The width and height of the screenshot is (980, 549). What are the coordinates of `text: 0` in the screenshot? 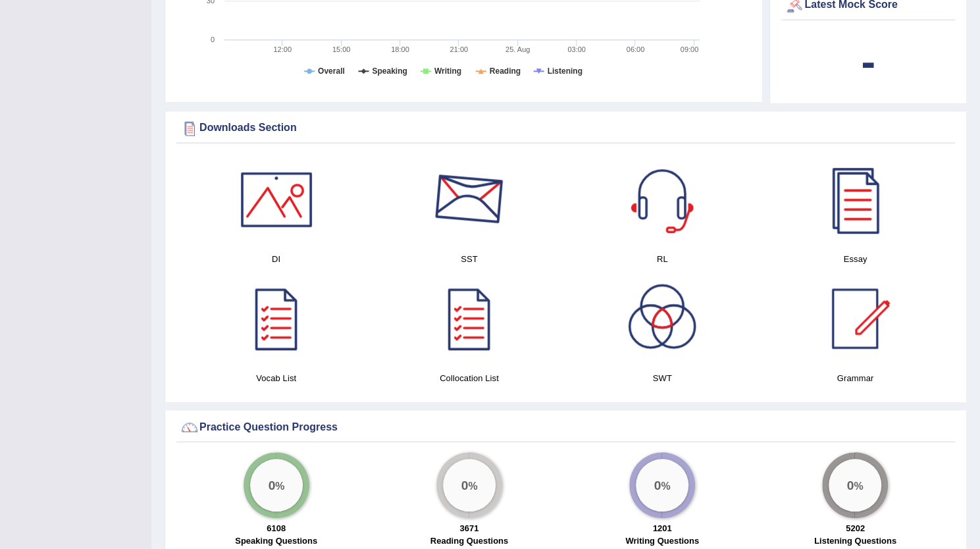 It's located at (213, 39).